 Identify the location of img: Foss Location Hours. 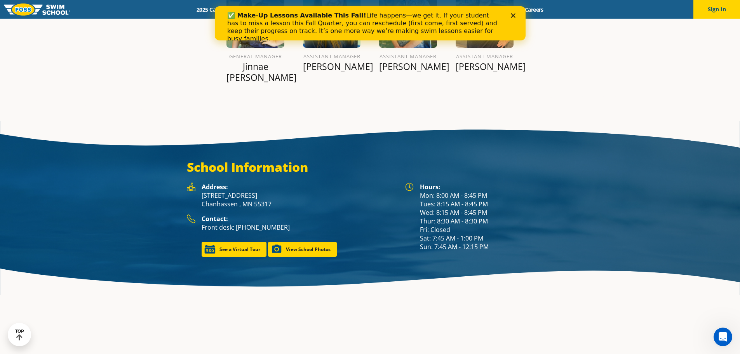
(409, 187).